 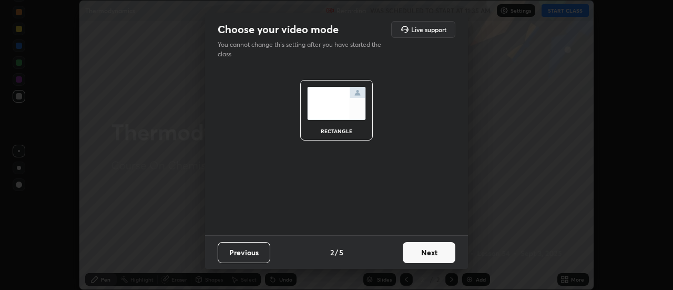 What do you see at coordinates (429, 252) in the screenshot?
I see `button: Next` at bounding box center [429, 252].